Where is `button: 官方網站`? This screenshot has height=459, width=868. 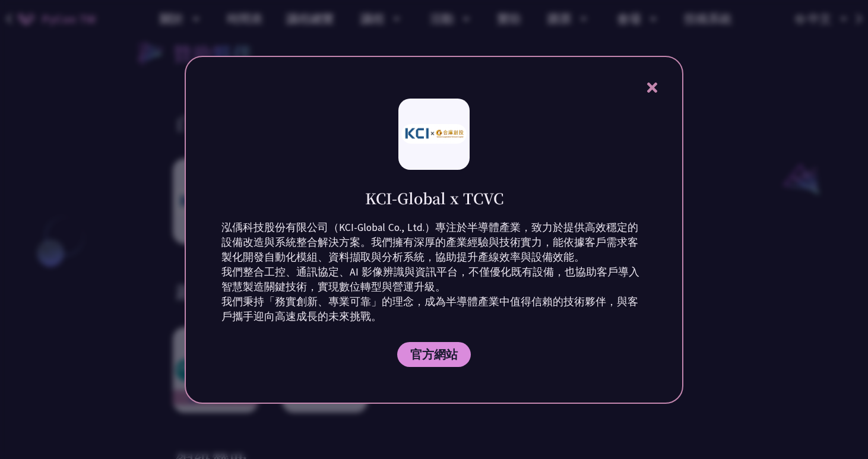
button: 官方網站 is located at coordinates (434, 355).